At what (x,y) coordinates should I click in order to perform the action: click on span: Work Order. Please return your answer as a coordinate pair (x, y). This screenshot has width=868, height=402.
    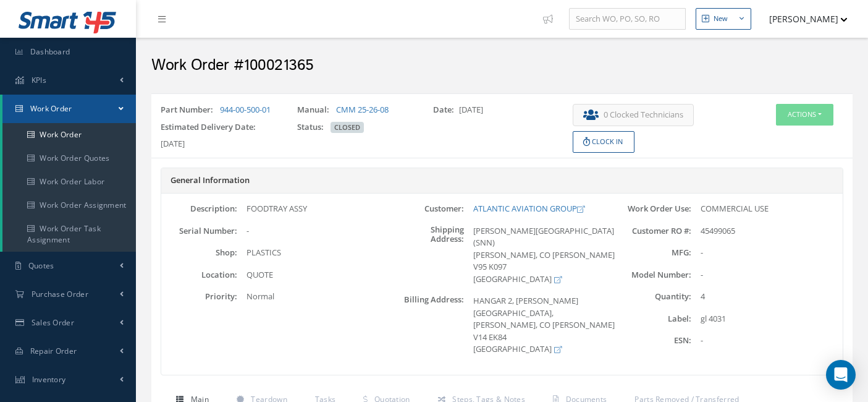
    Looking at the image, I should click on (51, 108).